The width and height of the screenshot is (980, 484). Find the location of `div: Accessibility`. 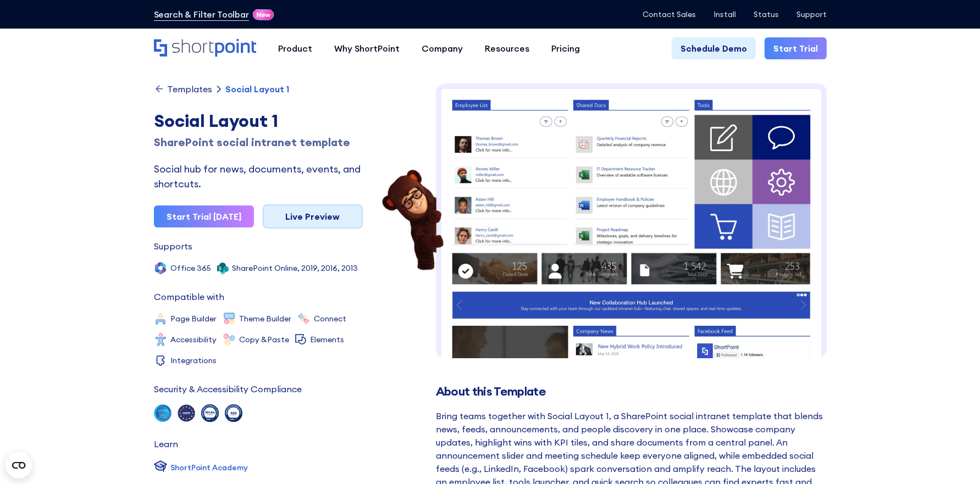

div: Accessibility is located at coordinates (194, 339).